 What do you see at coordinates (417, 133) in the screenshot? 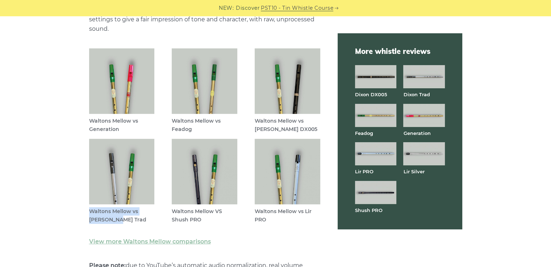
I see `strong: Generation` at bounding box center [417, 133].